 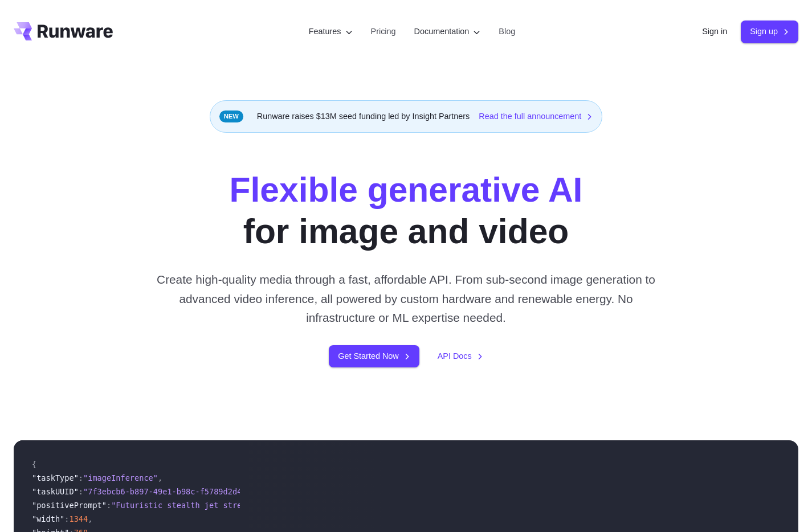 What do you see at coordinates (447, 31) in the screenshot?
I see `label: Documentation` at bounding box center [447, 31].